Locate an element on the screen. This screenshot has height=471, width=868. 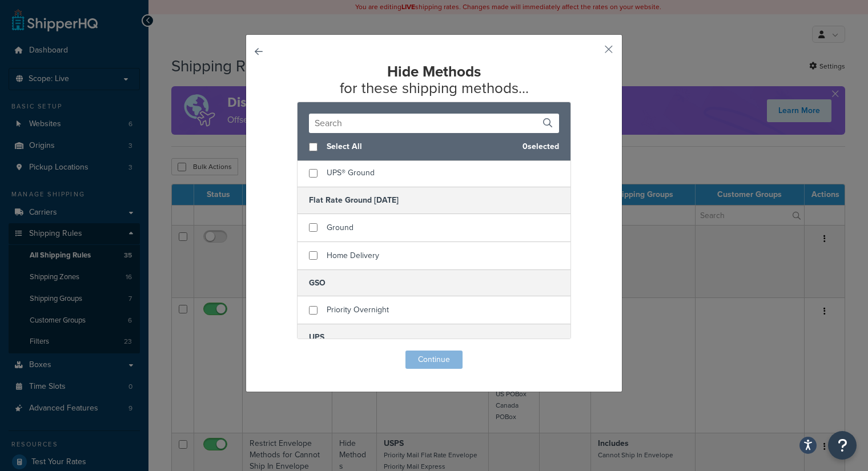
strong: Hide Methods is located at coordinates (434, 71).